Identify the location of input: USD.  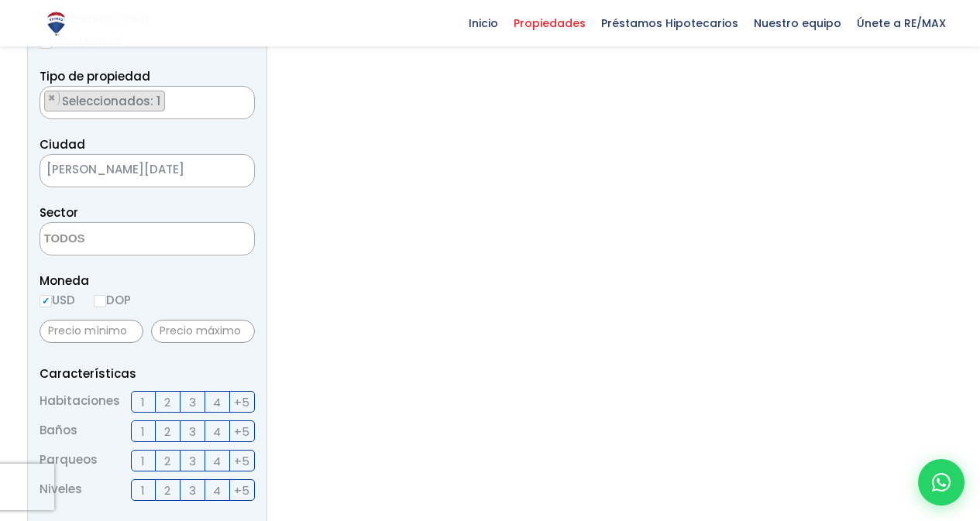
(46, 301).